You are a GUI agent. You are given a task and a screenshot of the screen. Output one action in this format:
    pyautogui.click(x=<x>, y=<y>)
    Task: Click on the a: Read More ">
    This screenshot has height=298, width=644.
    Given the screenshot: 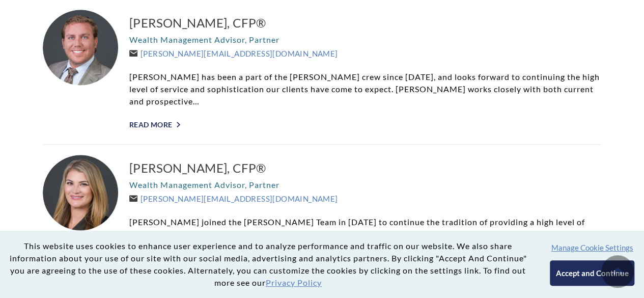 What is the action you would take?
    pyautogui.click(x=365, y=124)
    